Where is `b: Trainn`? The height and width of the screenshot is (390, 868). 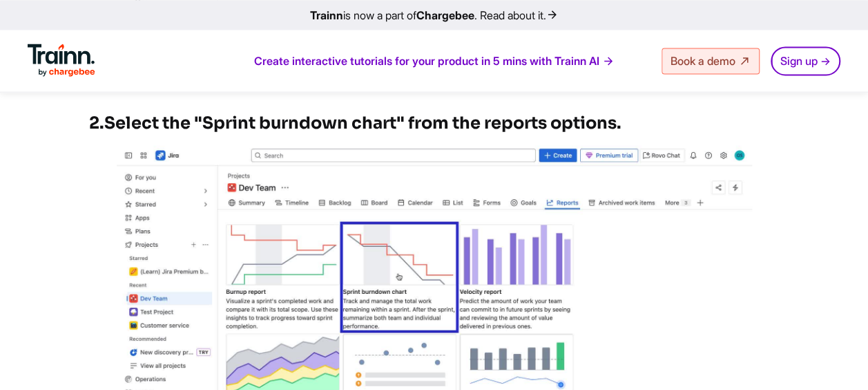
b: Trainn is located at coordinates (327, 15).